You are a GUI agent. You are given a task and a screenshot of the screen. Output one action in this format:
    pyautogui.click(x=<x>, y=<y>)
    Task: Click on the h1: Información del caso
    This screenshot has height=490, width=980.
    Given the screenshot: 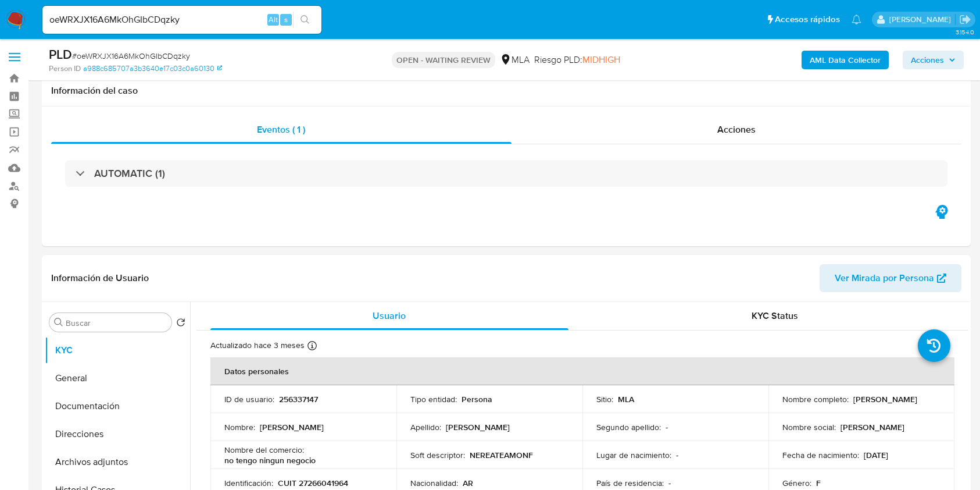 What is the action you would take?
    pyautogui.click(x=506, y=91)
    